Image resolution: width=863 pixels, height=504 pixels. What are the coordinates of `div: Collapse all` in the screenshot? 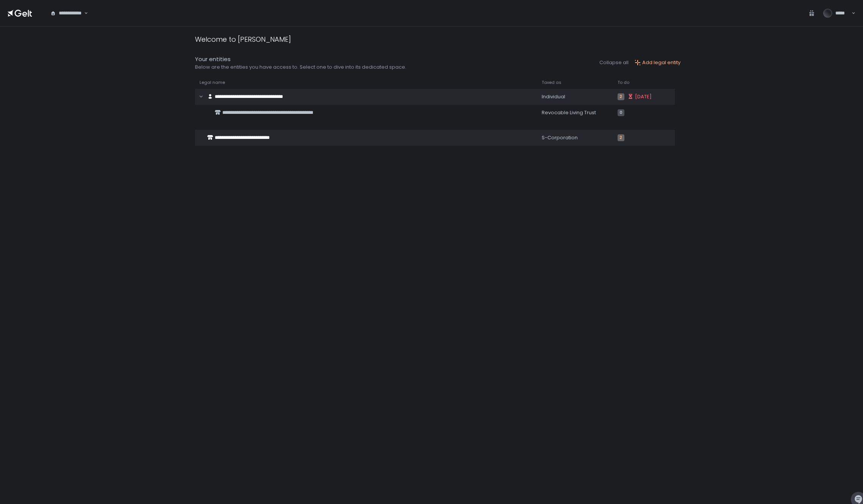 It's located at (614, 63).